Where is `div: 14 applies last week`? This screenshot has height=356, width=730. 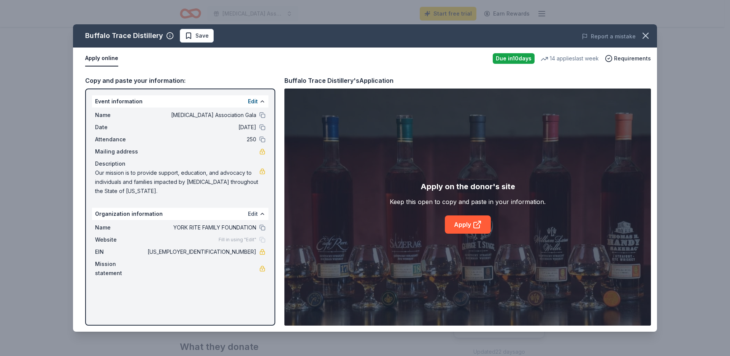
div: 14 applies last week is located at coordinates (569, 59).